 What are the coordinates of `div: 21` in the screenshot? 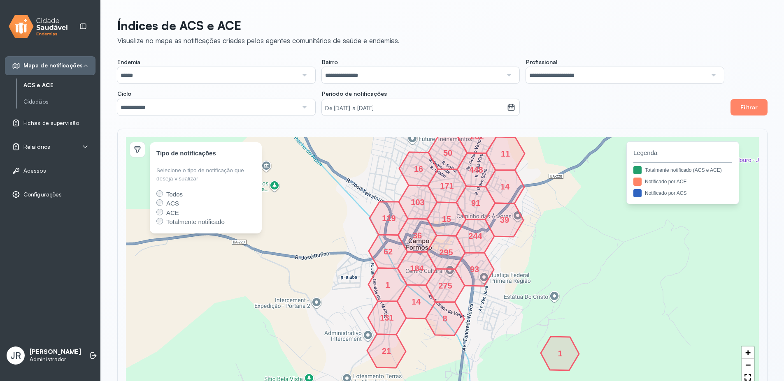 It's located at (386, 351).